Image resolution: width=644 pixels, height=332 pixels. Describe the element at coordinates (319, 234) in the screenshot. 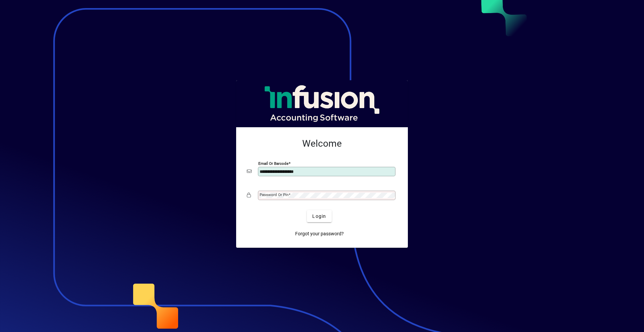

I see `a: Forgot your password?` at that location.